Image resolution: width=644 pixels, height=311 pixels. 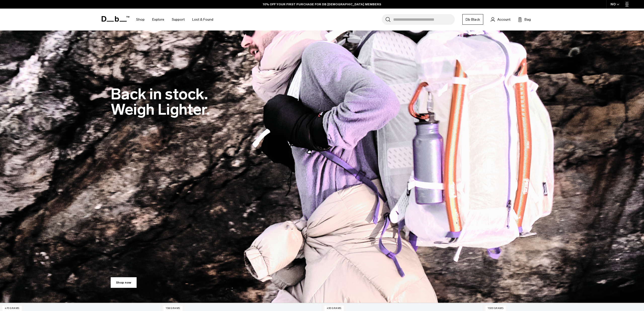 I want to click on span: Account, so click(x=504, y=19).